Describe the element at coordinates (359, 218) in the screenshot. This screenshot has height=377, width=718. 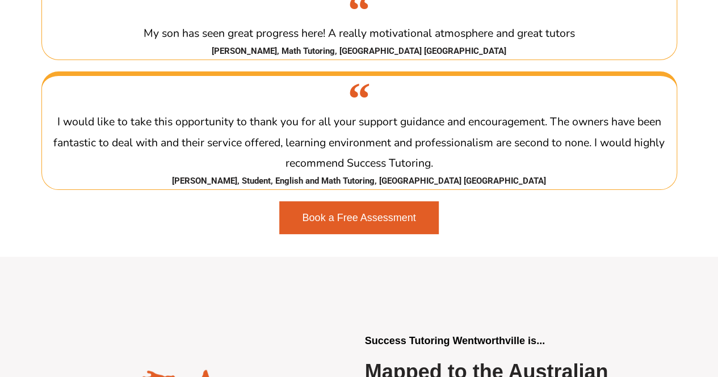
I see `a: Book a Free Assessment` at that location.